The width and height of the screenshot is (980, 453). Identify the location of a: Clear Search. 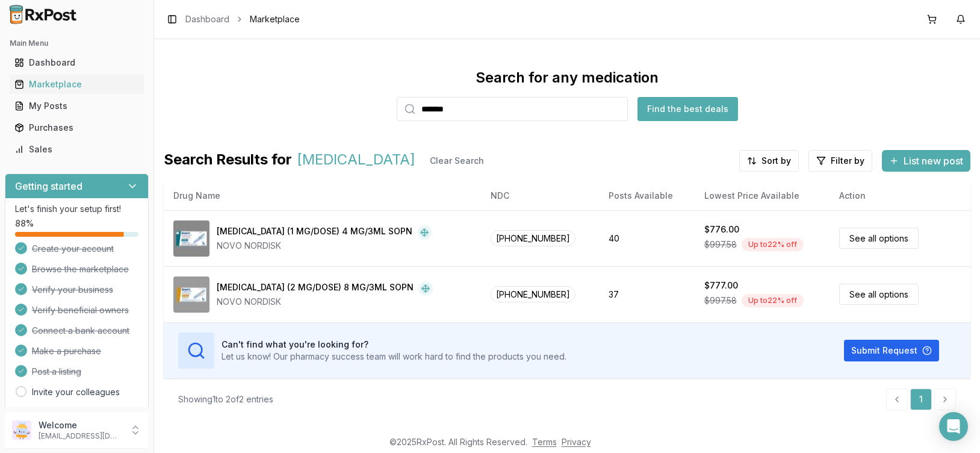
(457, 161).